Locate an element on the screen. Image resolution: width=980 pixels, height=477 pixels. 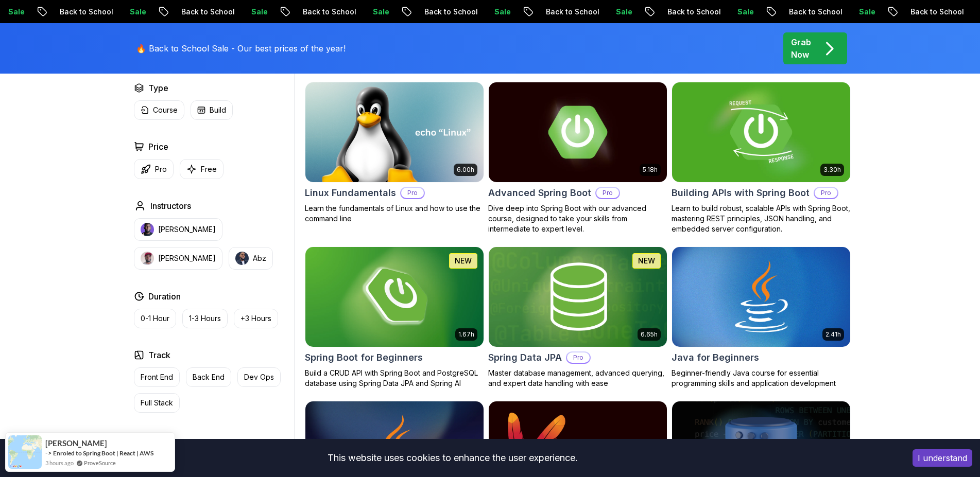
p: 3.30h is located at coordinates (832, 170).